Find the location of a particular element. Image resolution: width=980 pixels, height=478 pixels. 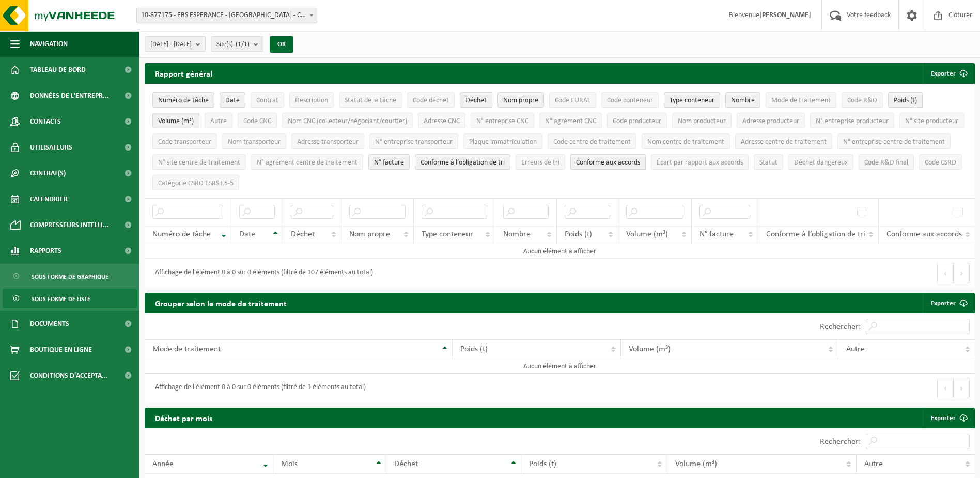

button: Poids (t)Poids (t): Activate to sort is located at coordinates (906, 100).